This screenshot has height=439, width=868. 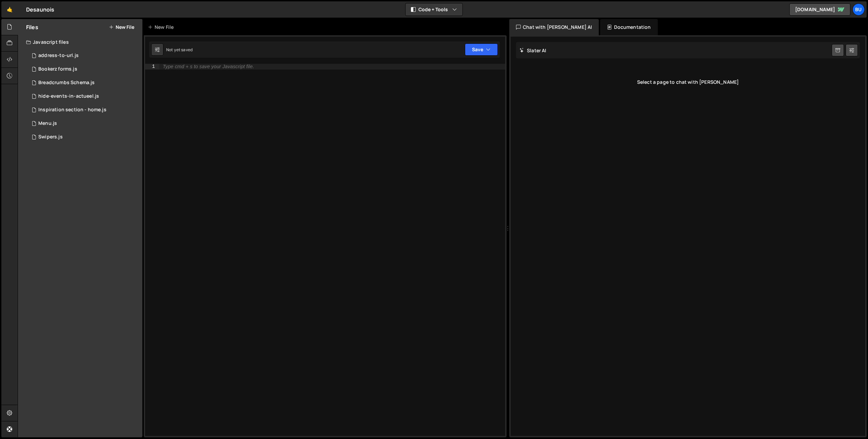 I want to click on div: 1, so click(x=152, y=66).